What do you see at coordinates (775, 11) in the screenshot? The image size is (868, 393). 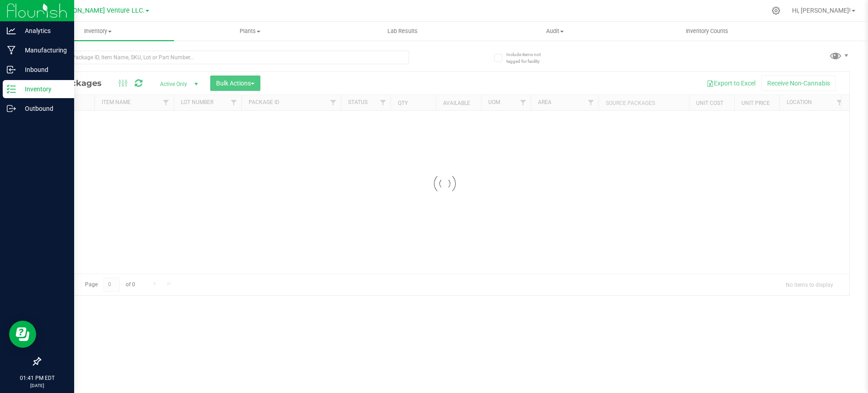 I see `div: Manage settings` at bounding box center [775, 11].